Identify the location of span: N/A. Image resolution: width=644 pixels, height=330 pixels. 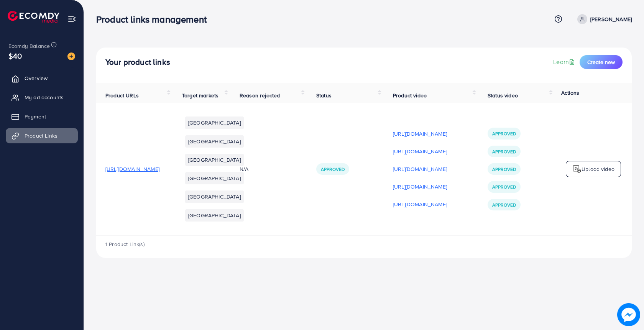
(244, 169).